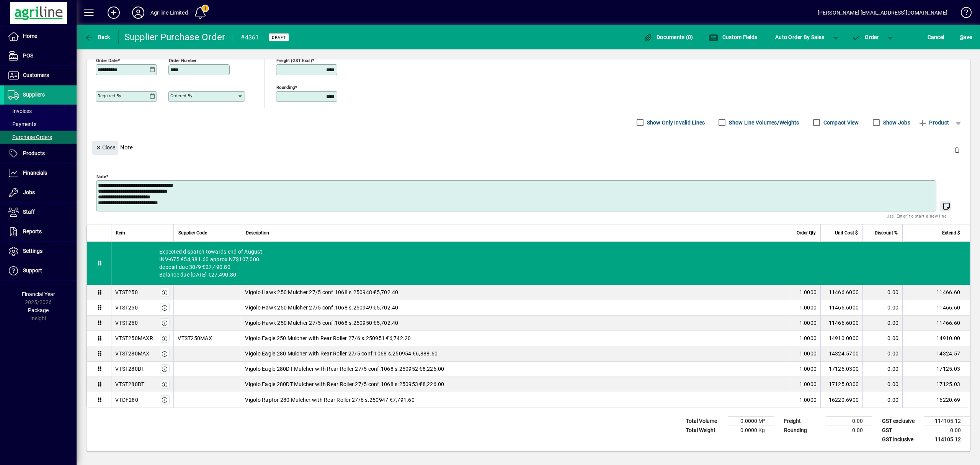  What do you see at coordinates (966, 37) in the screenshot?
I see `button: Save` at bounding box center [966, 37].